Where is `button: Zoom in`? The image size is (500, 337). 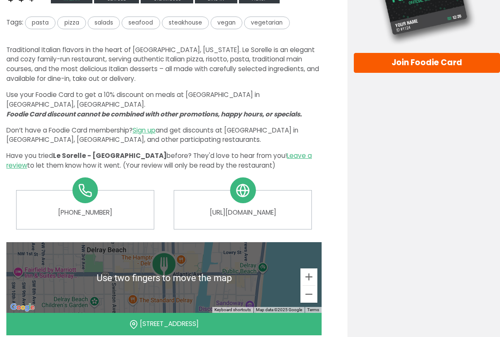 button: Zoom in is located at coordinates (309, 277).